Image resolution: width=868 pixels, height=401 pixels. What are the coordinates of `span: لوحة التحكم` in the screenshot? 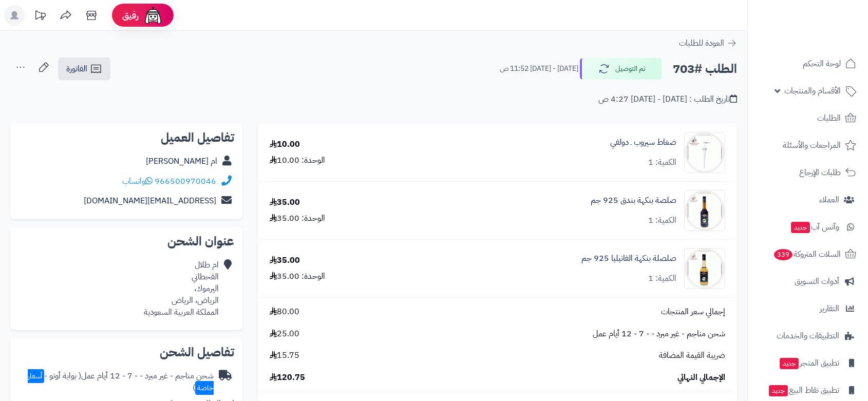 It's located at (822, 63).